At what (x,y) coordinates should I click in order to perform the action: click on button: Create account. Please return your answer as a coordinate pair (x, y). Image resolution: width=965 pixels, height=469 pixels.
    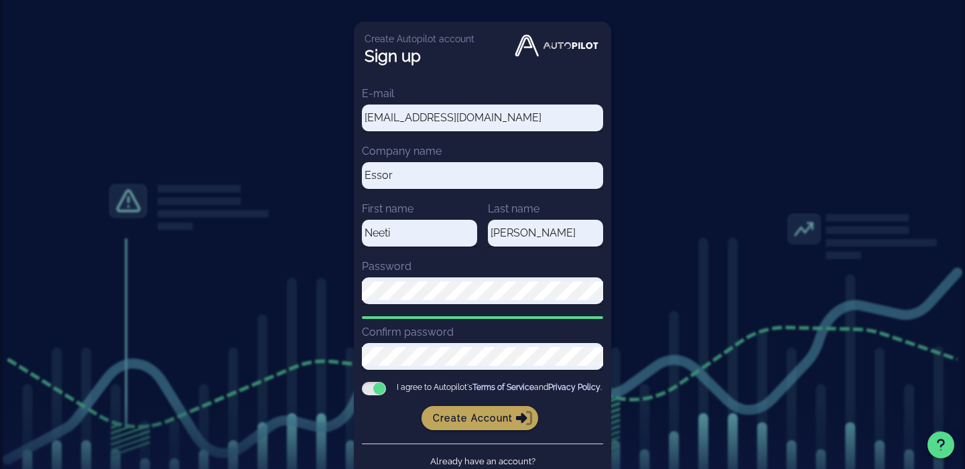
    Looking at the image, I should click on (480, 418).